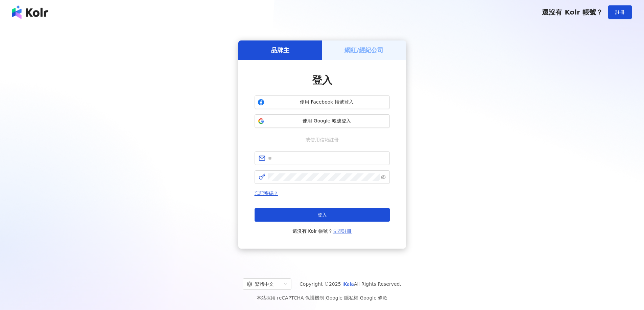 This screenshot has width=644, height=310. Describe the element at coordinates (322, 215) in the screenshot. I see `button: 登入` at that location.